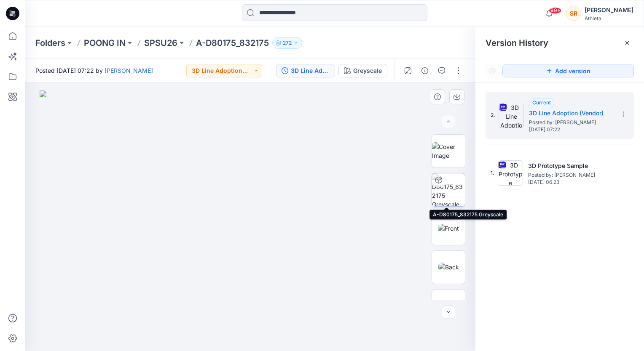  I want to click on img: A-D80175_832175 Greyscale, so click(448, 190).